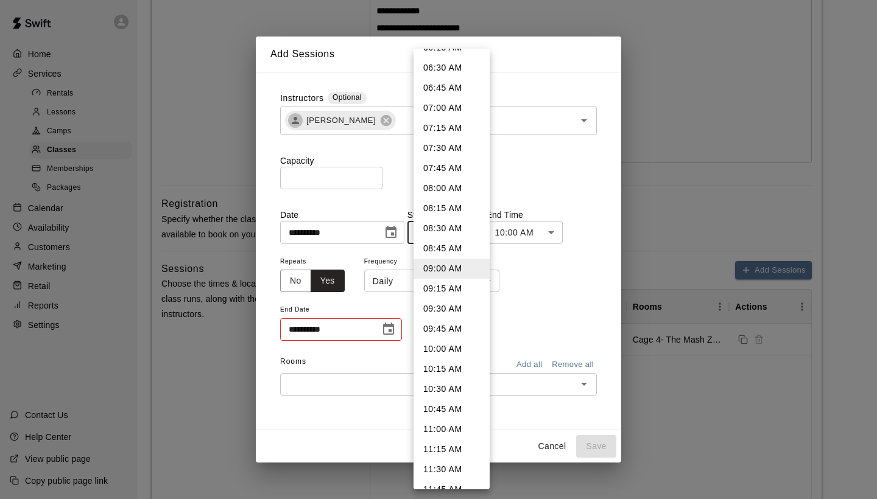 This screenshot has height=499, width=877. I want to click on li: 09:45 AM, so click(451, 329).